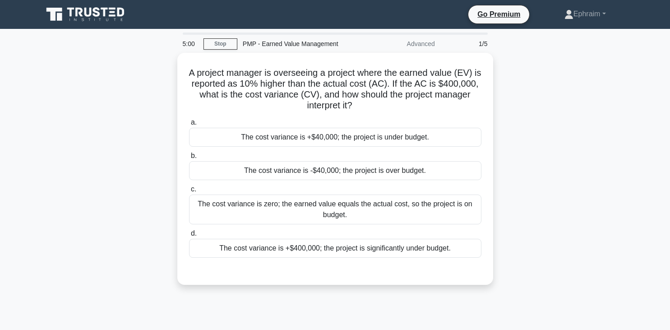 Image resolution: width=670 pixels, height=330 pixels. What do you see at coordinates (335, 209) in the screenshot?
I see `div: The cost variance is zero; the earned value equals the actual cost, so the project is on budget.` at bounding box center [335, 209].